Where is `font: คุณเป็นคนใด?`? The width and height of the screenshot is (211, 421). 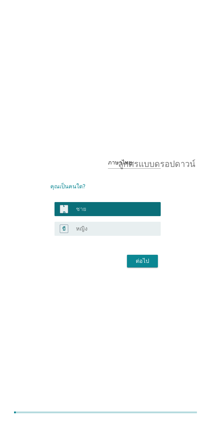 font: คุณเป็นคนใด? is located at coordinates (68, 186).